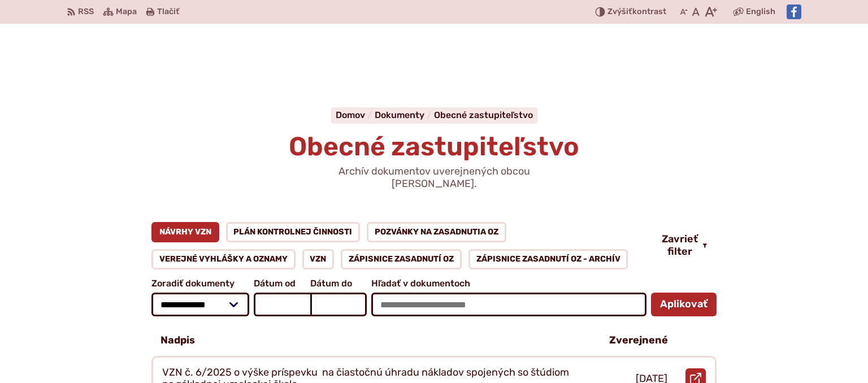 The width and height of the screenshot is (868, 383). I want to click on a: Verejné vyhlášky a oznamy, so click(223, 259).